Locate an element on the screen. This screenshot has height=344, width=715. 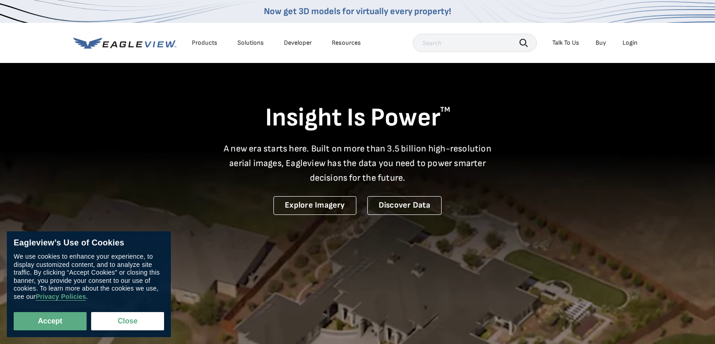
a: Explore Imagery is located at coordinates (315, 205).